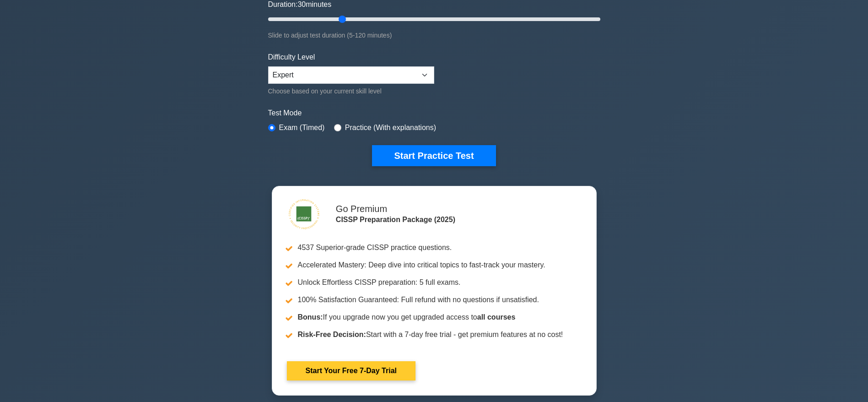 The width and height of the screenshot is (868, 402). Describe the element at coordinates (434, 156) in the screenshot. I see `button: Start Practice Test` at that location.